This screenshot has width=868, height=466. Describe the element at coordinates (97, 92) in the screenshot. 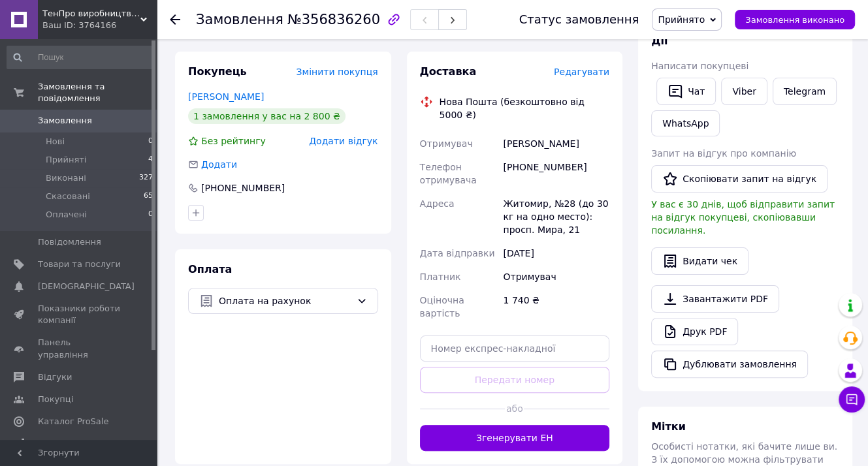

I see `span: Замовлення та повідомлення` at that location.